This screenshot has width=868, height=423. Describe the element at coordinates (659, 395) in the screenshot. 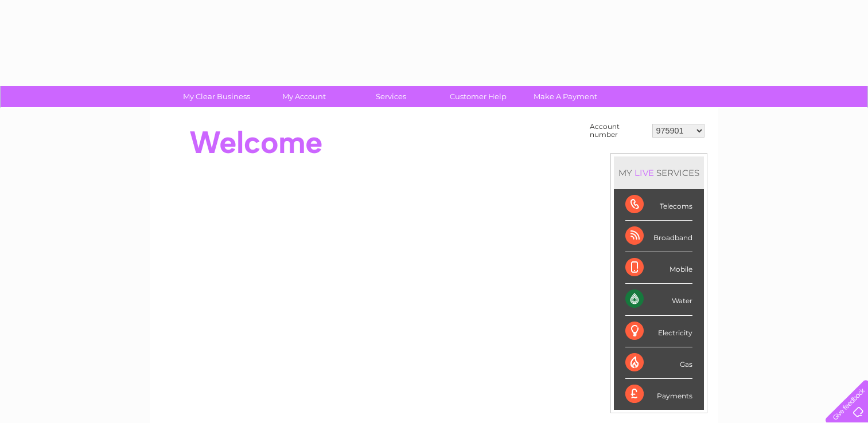

I see `div: Payments` at that location.